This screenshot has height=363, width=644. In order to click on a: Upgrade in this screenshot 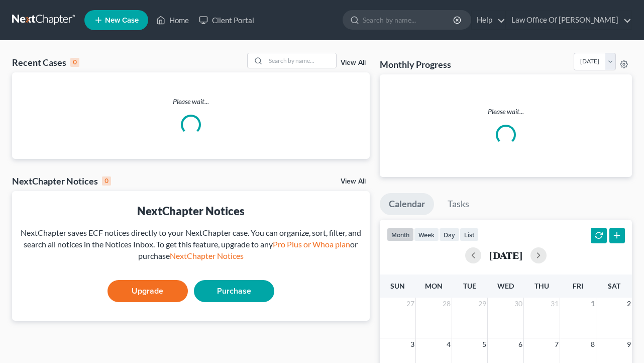, I will do `click(148, 291)`.